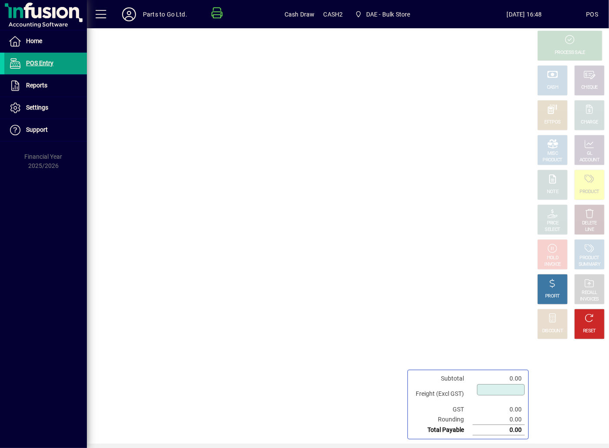 The image size is (609, 448). Describe the element at coordinates (589, 299) in the screenshot. I see `div: INVOICES` at that location.